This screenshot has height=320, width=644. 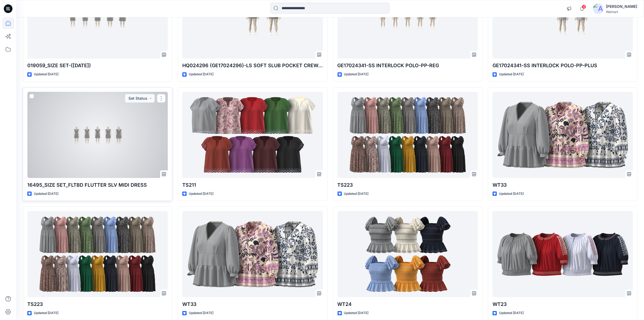 What do you see at coordinates (584, 7) in the screenshot?
I see `span: 4` at bounding box center [584, 7].